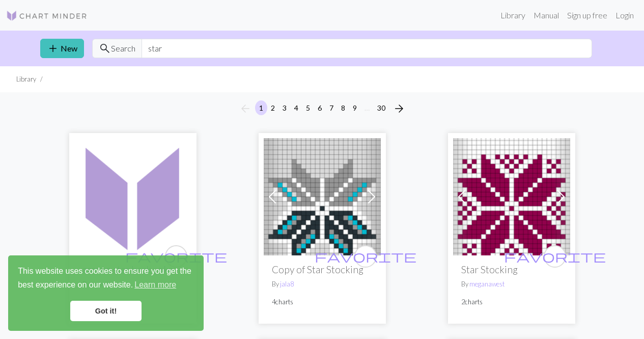 The height and width of the screenshot is (339, 644). Describe the element at coordinates (296, 108) in the screenshot. I see `button: 4` at that location.